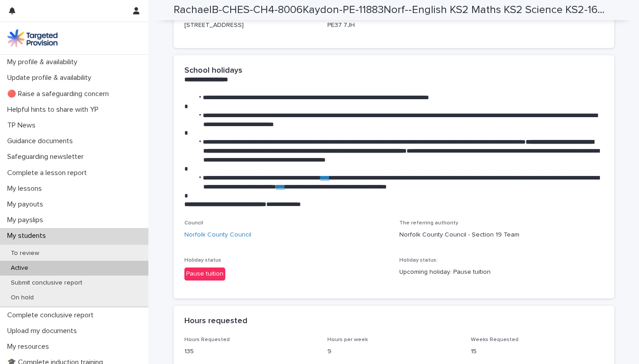 The image size is (639, 364). What do you see at coordinates (393, 352) in the screenshot?
I see `p: 9` at bounding box center [393, 352].